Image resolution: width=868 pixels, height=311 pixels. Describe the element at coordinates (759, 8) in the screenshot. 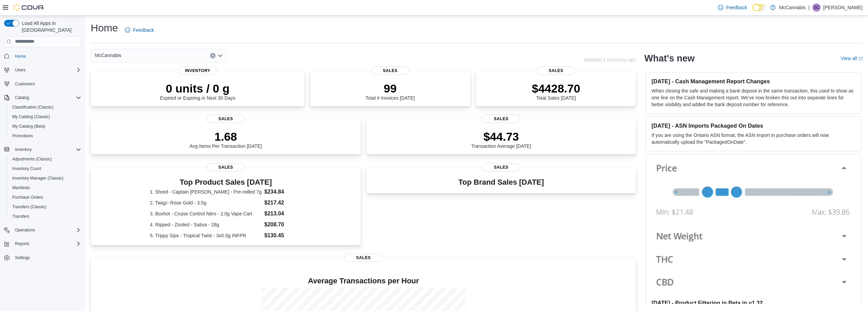

I see `input: Dark Mode` at that location.